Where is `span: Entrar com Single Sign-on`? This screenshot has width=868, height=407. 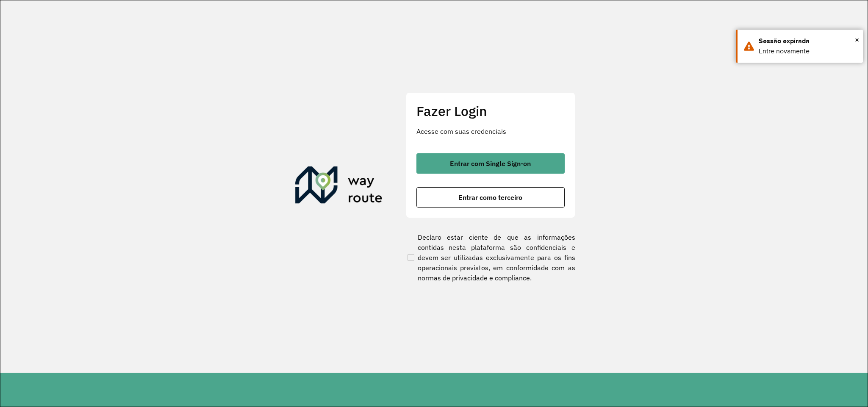 span: Entrar com Single Sign-on is located at coordinates (490, 163).